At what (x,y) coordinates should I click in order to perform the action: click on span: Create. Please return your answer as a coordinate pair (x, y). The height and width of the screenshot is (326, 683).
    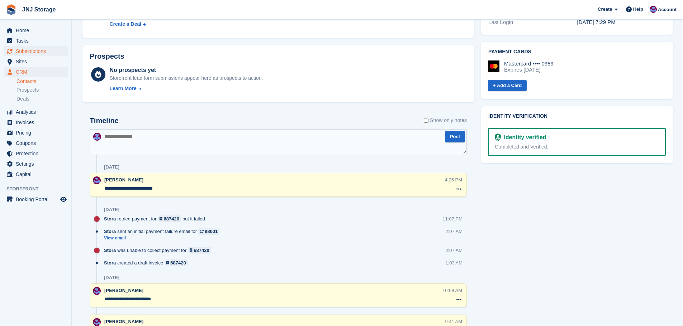
    Looking at the image, I should click on (605, 9).